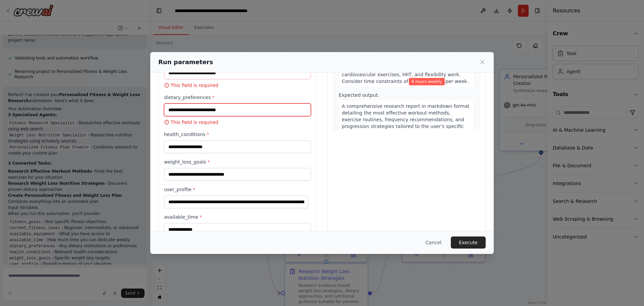  What do you see at coordinates (457, 81) in the screenshot?
I see `span: per week.` at bounding box center [457, 81].